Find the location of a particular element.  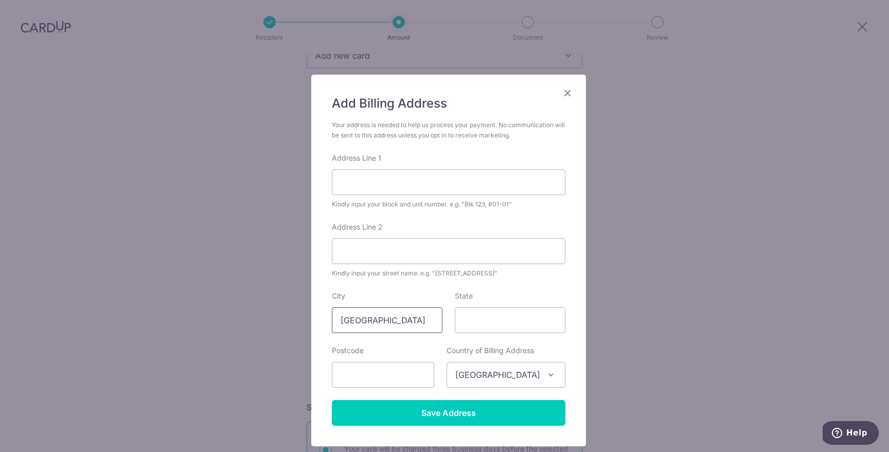

span: Help is located at coordinates (34, 12).